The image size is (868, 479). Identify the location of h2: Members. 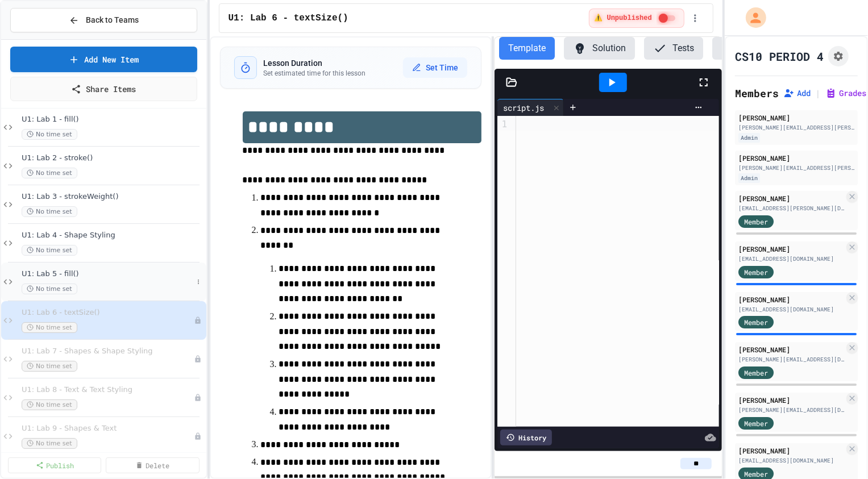
(757, 93).